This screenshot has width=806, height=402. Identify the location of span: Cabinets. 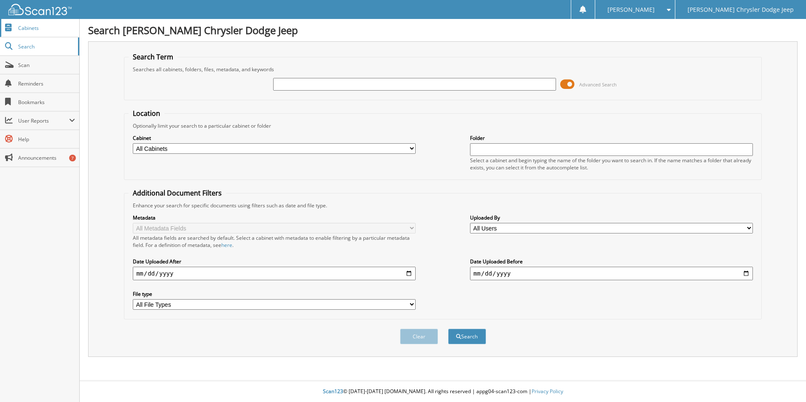
(46, 28).